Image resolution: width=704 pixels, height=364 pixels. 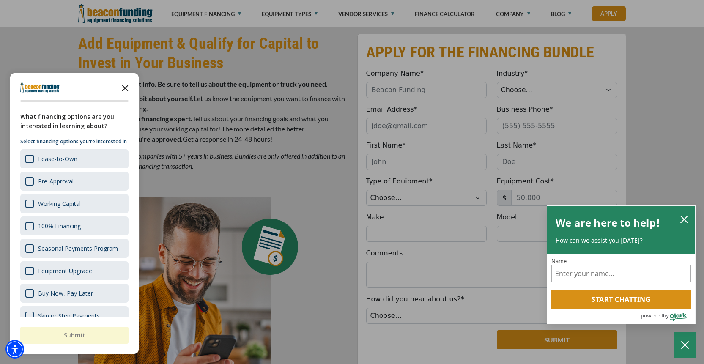 What do you see at coordinates (74, 335) in the screenshot?
I see `button: Submit` at bounding box center [74, 335].